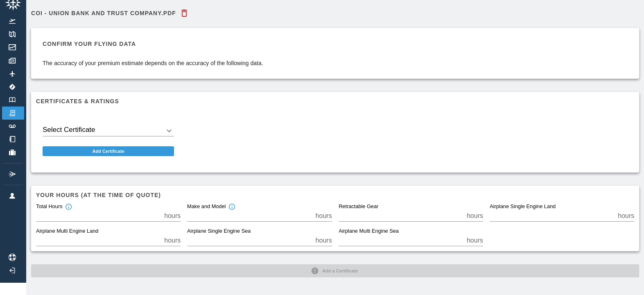  What do you see at coordinates (219, 232) in the screenshot?
I see `label: Airplane Single Engine Sea` at bounding box center [219, 232].